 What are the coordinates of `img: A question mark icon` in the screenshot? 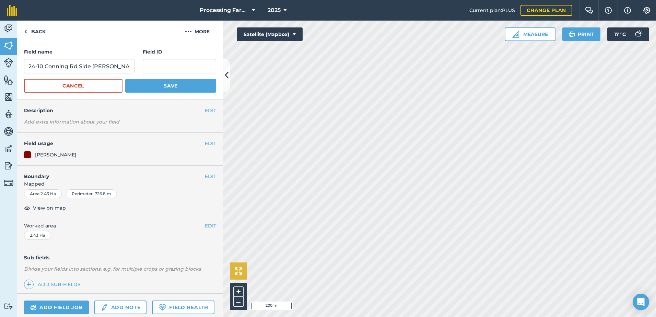 It's located at (608, 10).